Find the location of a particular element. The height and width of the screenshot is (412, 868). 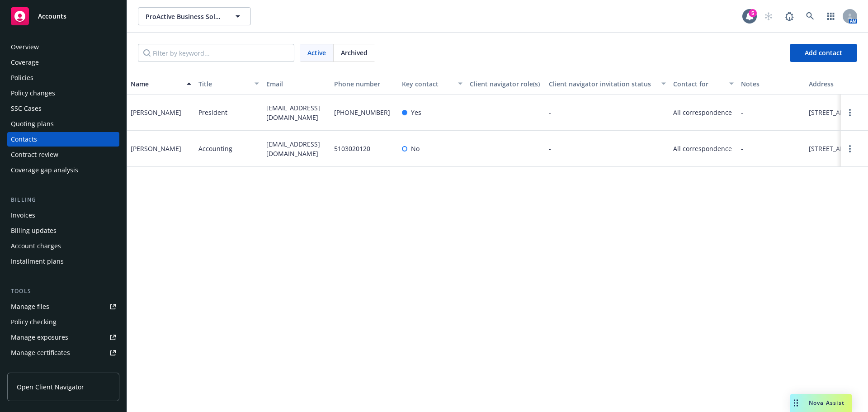

div: Title is located at coordinates (224, 83).